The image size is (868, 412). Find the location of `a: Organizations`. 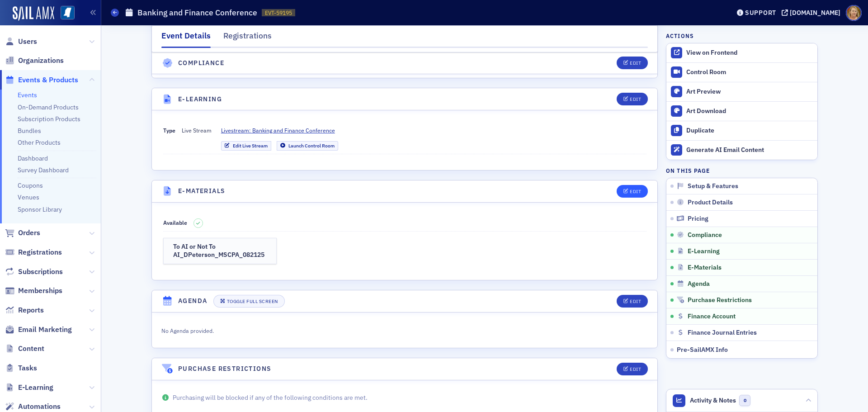

a: Organizations is located at coordinates (34, 61).